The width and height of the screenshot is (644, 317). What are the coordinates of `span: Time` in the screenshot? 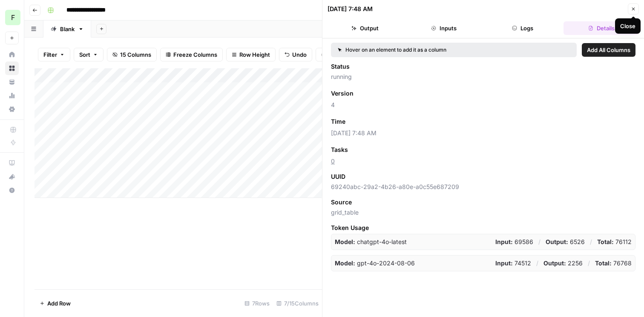 It's located at (338, 121).